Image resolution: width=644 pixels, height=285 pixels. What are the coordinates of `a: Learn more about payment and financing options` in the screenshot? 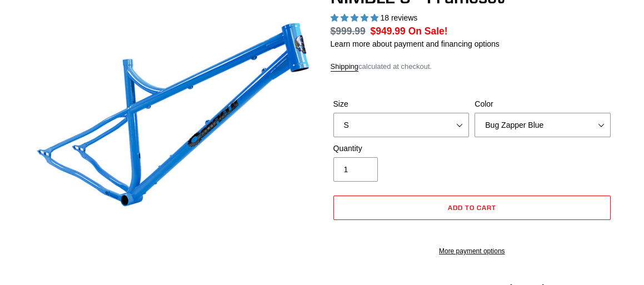 It's located at (415, 44).